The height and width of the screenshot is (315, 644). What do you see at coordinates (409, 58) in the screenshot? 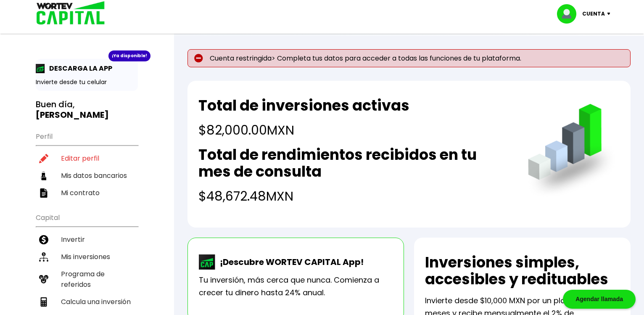
I see `p: Cuenta restringida> Completa tus datos para acceder a todas las funciones de tu plataforma.` at bounding box center [409, 58].